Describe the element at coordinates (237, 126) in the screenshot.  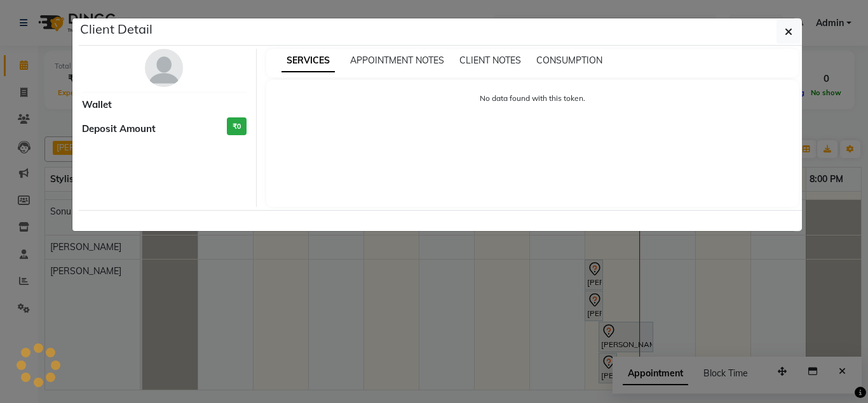
I see `h3: ₹0` at that location.